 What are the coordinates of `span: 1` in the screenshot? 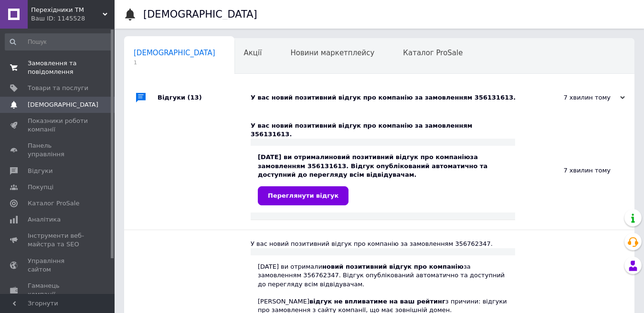 It's located at (174, 62).